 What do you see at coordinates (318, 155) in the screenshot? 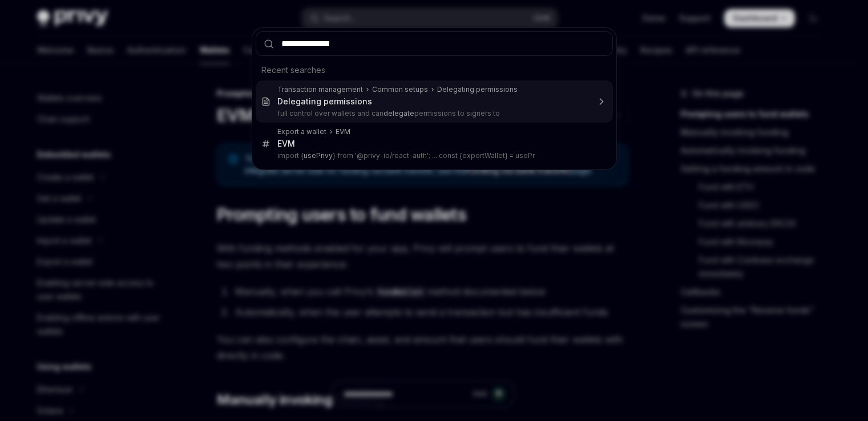
I see `b: usePrivy` at bounding box center [318, 155].